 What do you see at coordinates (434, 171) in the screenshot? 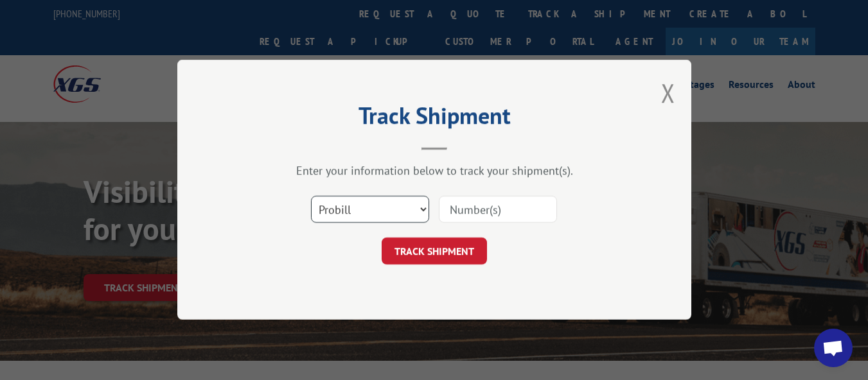
I see `div: Enter your information below to track your shipment(s).` at bounding box center [434, 171].